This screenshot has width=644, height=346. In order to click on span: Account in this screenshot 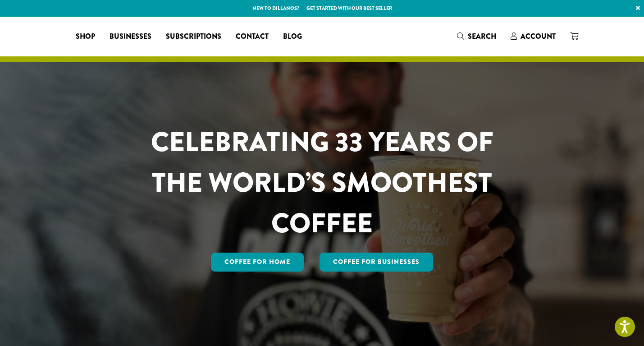, I will do `click(538, 36)`.